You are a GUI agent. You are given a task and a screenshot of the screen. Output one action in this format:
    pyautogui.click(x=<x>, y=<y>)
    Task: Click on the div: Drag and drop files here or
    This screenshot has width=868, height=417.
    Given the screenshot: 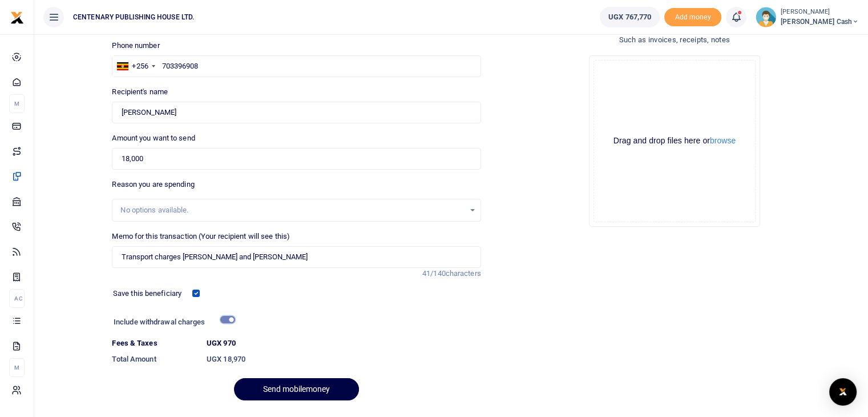 What is the action you would take?
    pyautogui.click(x=675, y=141)
    